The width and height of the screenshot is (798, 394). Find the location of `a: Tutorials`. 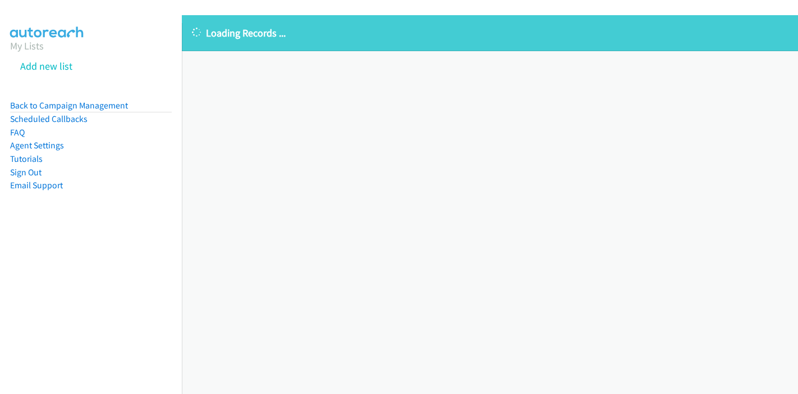

a: Tutorials is located at coordinates (26, 158).